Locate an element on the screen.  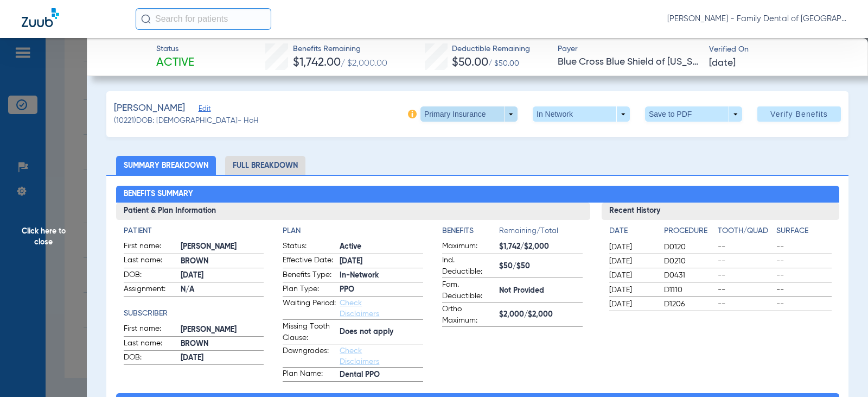
span: Waiting Period: is located at coordinates (309, 308).